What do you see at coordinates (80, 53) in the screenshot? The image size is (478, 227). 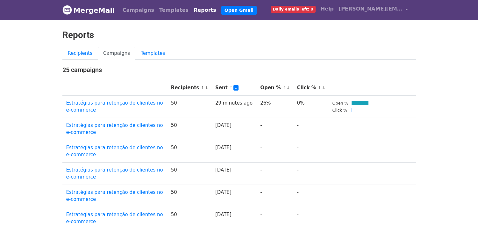 I see `a: Recipients` at bounding box center [80, 53].